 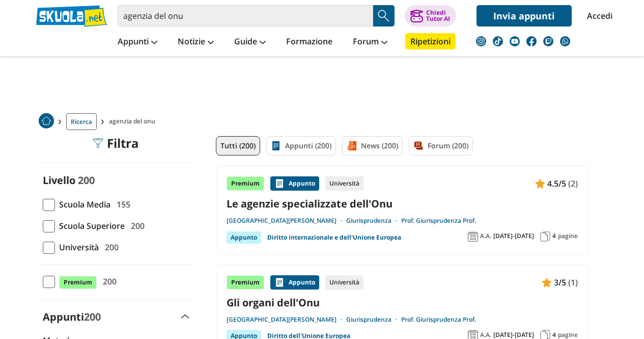 What do you see at coordinates (384, 16) in the screenshot?
I see `img: Cerca appunti, riassunti o versioni` at bounding box center [384, 16].